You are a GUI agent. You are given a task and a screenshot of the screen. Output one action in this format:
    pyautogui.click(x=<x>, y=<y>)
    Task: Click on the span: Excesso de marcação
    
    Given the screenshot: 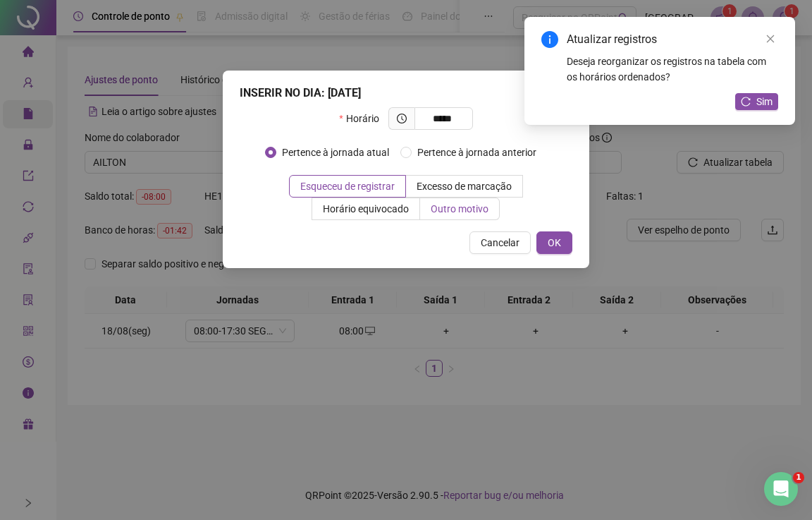 What is the action you would take?
    pyautogui.click(x=464, y=186)
    